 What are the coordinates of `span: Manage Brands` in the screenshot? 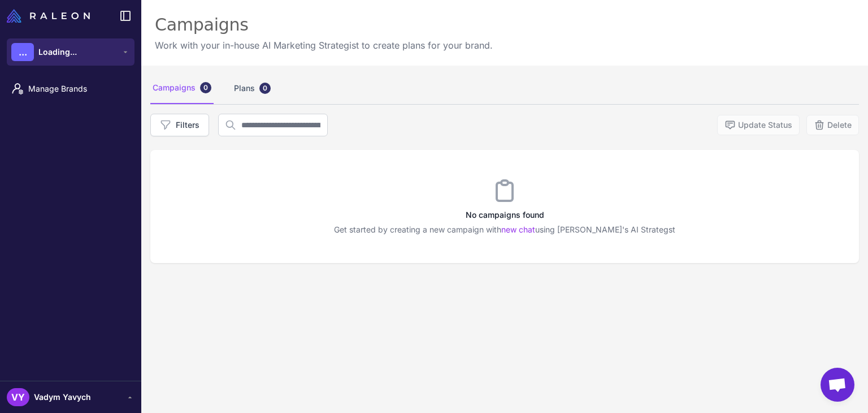 It's located at (78, 89).